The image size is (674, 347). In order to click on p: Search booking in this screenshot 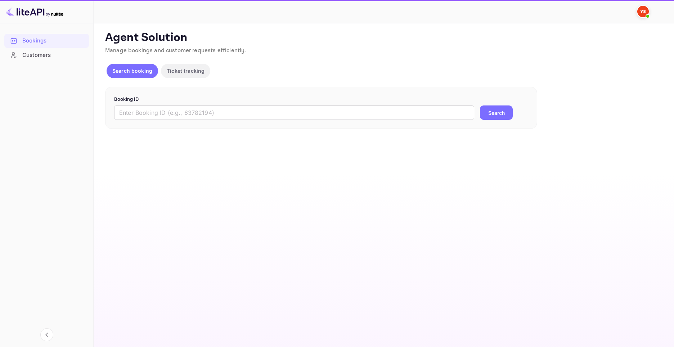, I will do `click(132, 71)`.